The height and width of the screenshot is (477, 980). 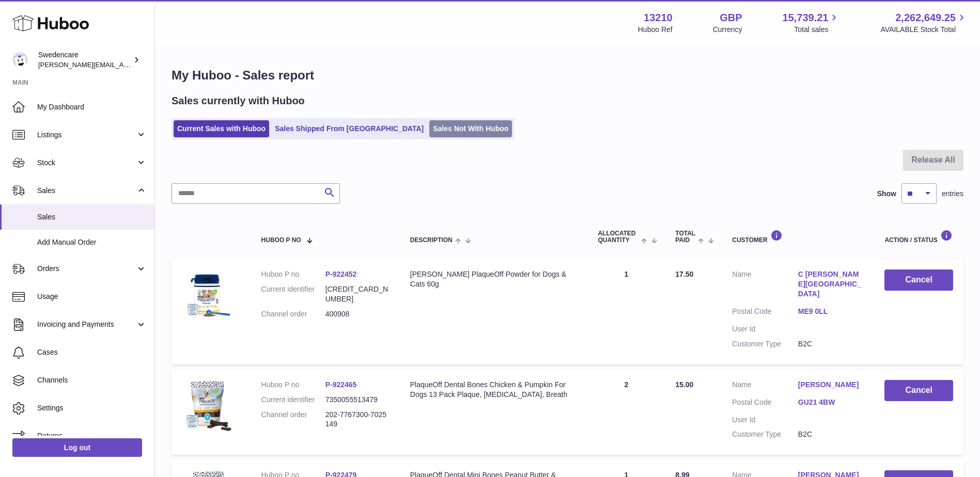 What do you see at coordinates (924, 30) in the screenshot?
I see `span: AVAILABLE Stock Total` at bounding box center [924, 30].